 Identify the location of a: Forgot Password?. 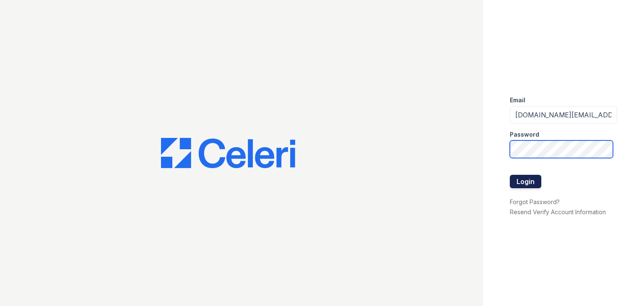
(534, 202).